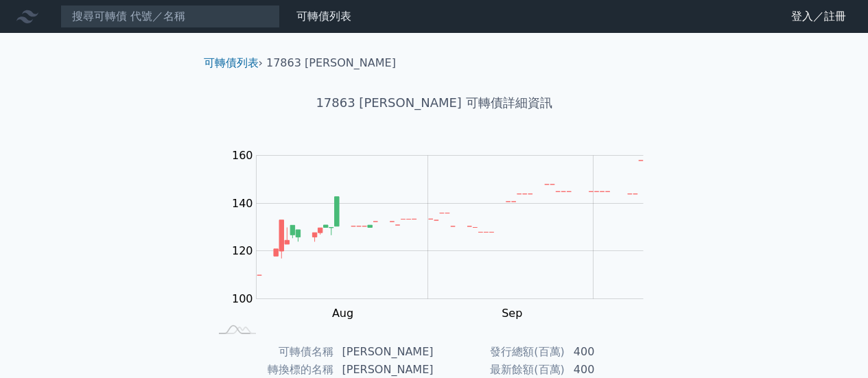 The width and height of the screenshot is (868, 378). Describe the element at coordinates (242, 155) in the screenshot. I see `tspan: 160` at that location.